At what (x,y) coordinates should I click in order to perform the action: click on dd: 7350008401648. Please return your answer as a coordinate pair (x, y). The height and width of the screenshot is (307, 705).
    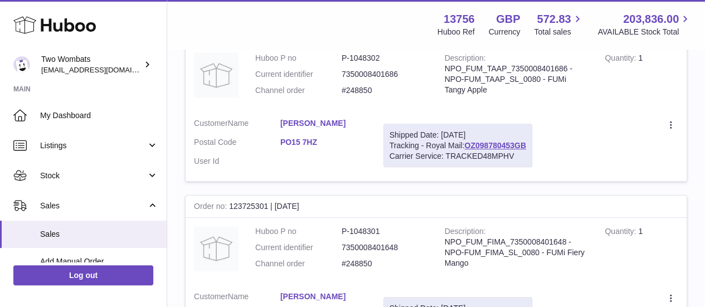
    Looking at the image, I should click on (385, 248).